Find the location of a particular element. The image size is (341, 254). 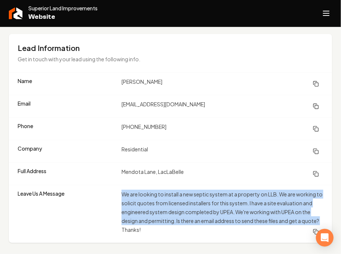

dt: Name is located at coordinates (67, 84).